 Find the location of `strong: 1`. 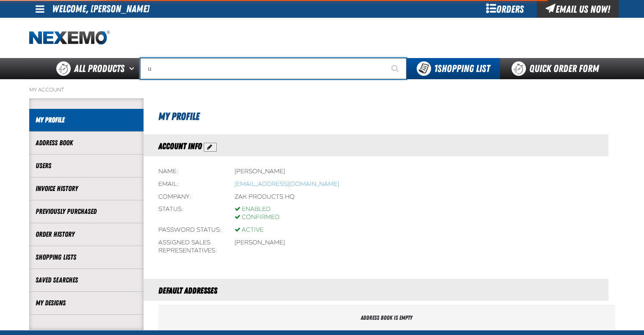

strong: 1 is located at coordinates (436, 69).